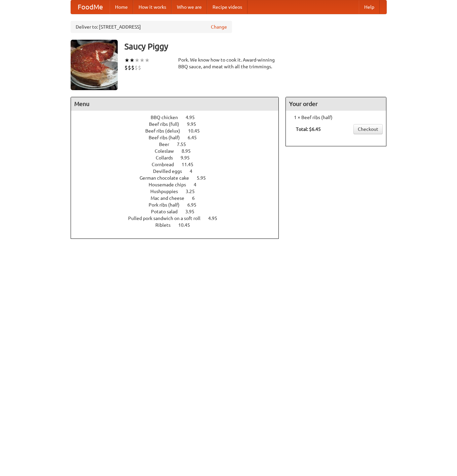  What do you see at coordinates (178, 144) in the screenshot?
I see `a: Beer 7.55` at bounding box center [178, 144].